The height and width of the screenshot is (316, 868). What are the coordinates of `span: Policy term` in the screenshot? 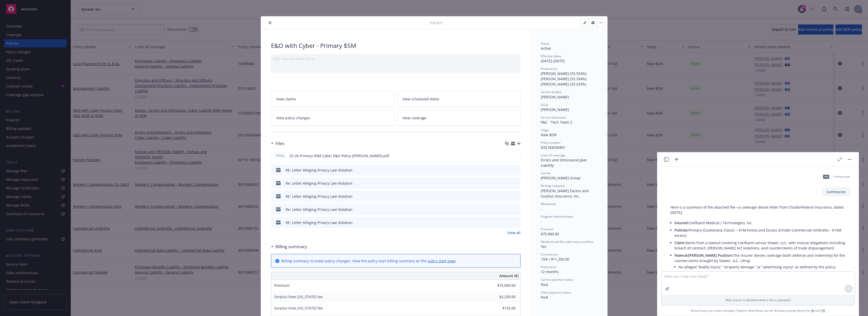 It's located at (549, 267).